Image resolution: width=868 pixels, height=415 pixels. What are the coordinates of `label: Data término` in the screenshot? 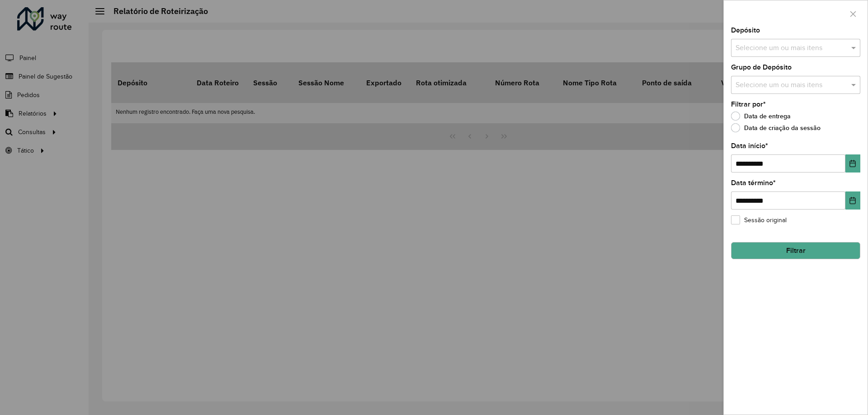 It's located at (753, 183).